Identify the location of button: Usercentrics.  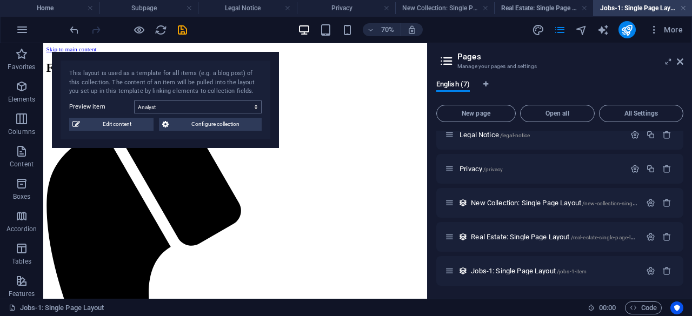
(677, 308).